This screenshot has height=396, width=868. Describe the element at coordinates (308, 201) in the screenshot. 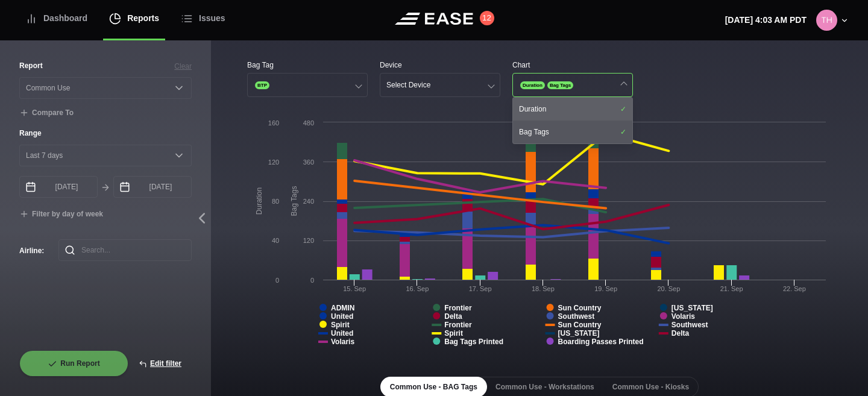

I see `text: 240` at that location.